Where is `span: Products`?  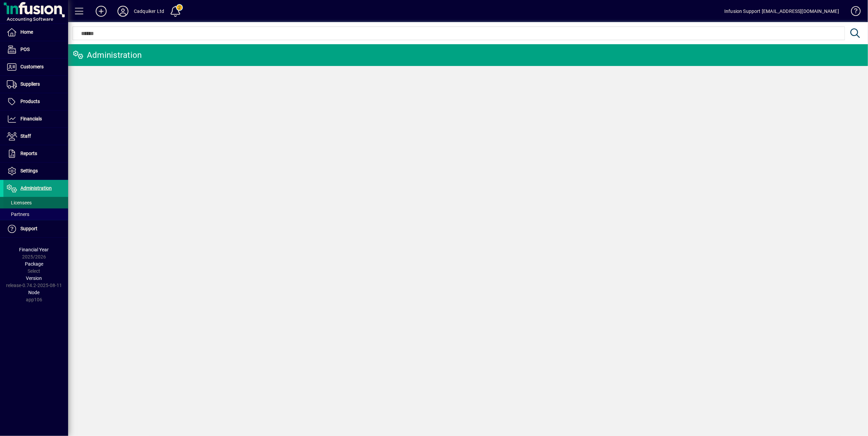 span: Products is located at coordinates (30, 101).